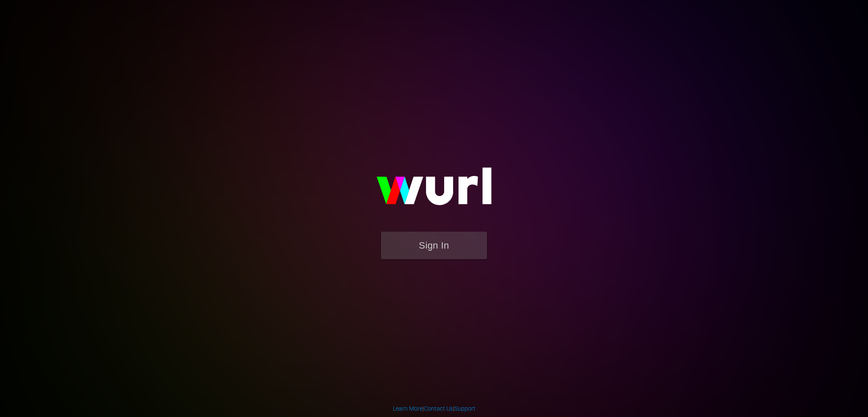  Describe the element at coordinates (434, 190) in the screenshot. I see `img: wurl-logo-on-black-223613ac3d8ba8fe6dc639794a292ebdb59501304c7dfd60c99c58986ef67473.svg` at that location.